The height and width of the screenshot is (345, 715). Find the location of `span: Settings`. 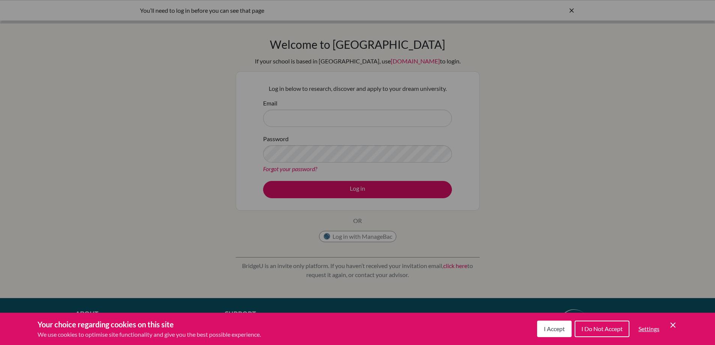

span: Settings is located at coordinates (649, 328).